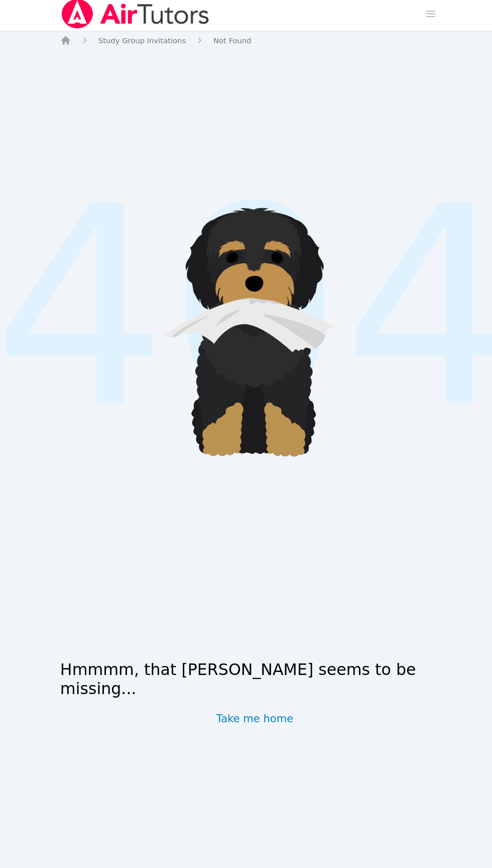  Describe the element at coordinates (132, 16) in the screenshot. I see `img: Air Tutors` at that location.